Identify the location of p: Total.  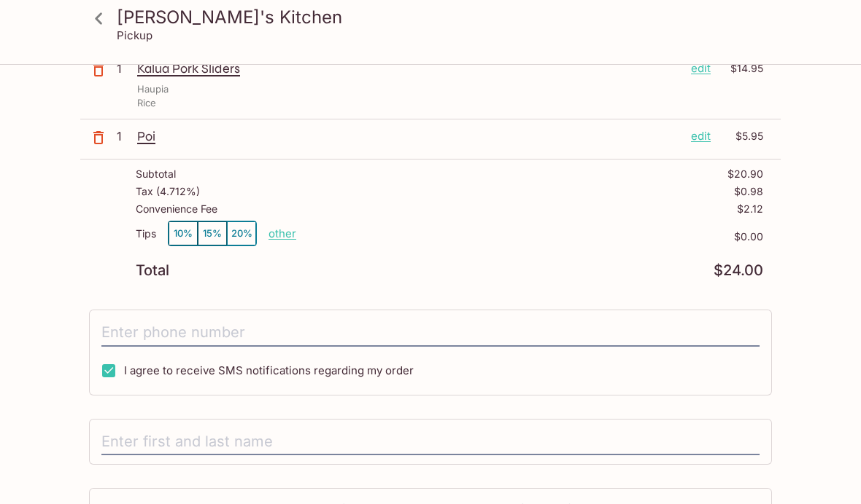
(152, 270).